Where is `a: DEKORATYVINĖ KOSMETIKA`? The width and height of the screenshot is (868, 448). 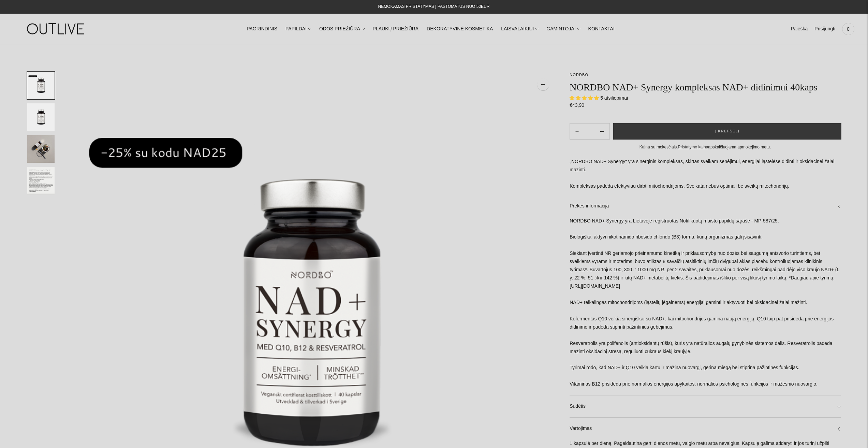
a: DEKORATYVINĖ KOSMETIKA is located at coordinates (460, 29).